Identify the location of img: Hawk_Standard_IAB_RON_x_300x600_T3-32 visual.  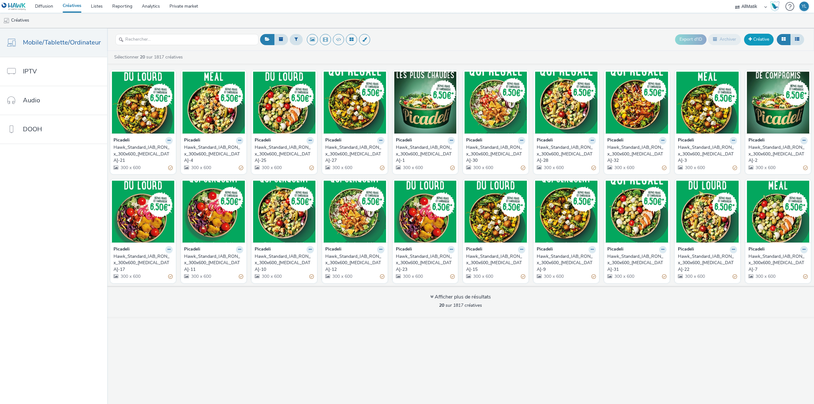
(637, 102).